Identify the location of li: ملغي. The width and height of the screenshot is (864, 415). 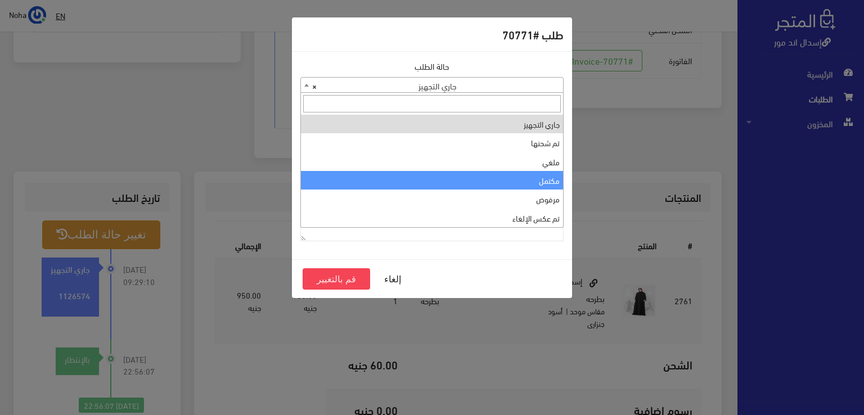
(432, 161).